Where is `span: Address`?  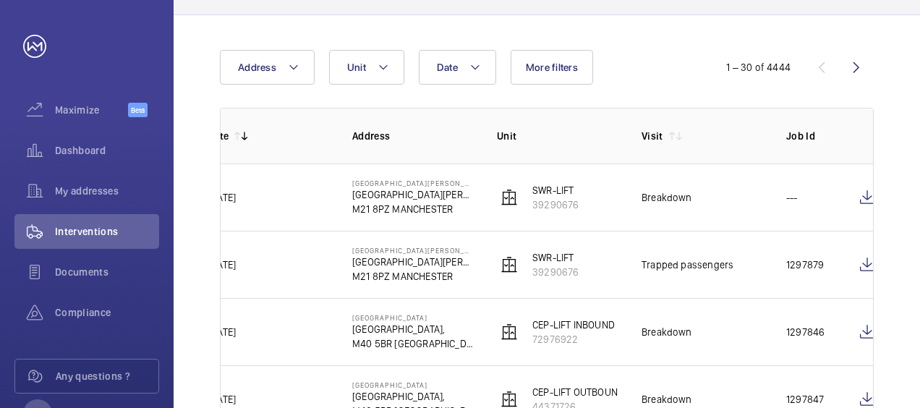
span: Address is located at coordinates (257, 67).